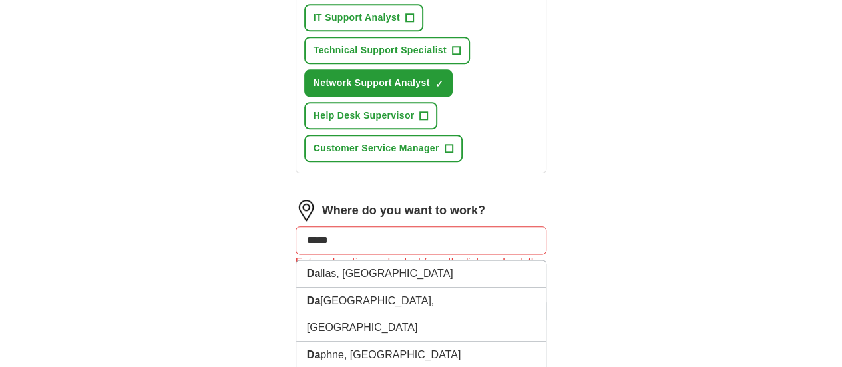  I want to click on button: Help Desk Supervisor, so click(371, 115).